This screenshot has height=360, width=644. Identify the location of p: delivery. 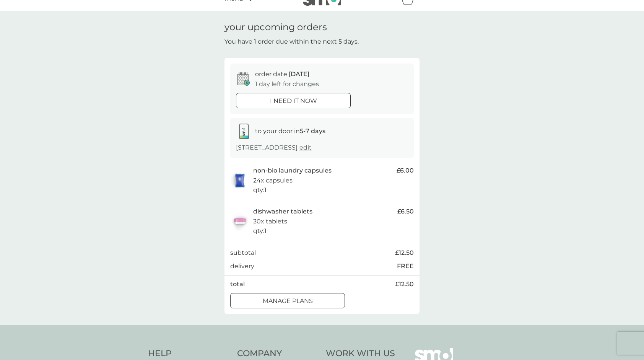
(242, 266).